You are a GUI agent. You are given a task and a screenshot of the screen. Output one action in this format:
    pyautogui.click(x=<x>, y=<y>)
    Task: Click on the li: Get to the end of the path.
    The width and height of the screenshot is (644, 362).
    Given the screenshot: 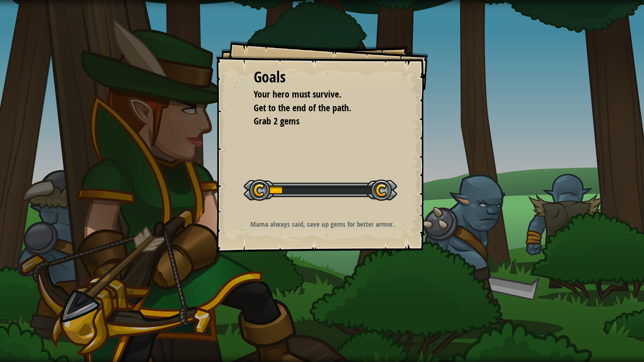 What is the action you would take?
    pyautogui.click(x=315, y=108)
    